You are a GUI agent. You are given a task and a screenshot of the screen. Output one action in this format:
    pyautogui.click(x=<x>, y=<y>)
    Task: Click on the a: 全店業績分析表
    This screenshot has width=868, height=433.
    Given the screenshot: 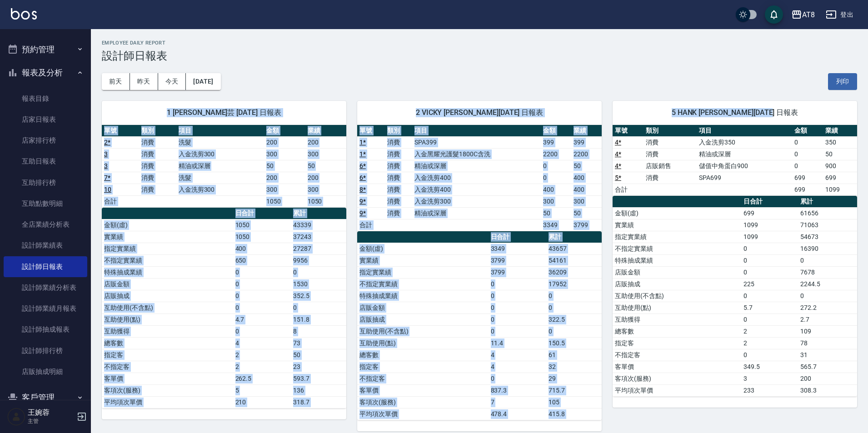 What is the action you would take?
    pyautogui.click(x=46, y=224)
    